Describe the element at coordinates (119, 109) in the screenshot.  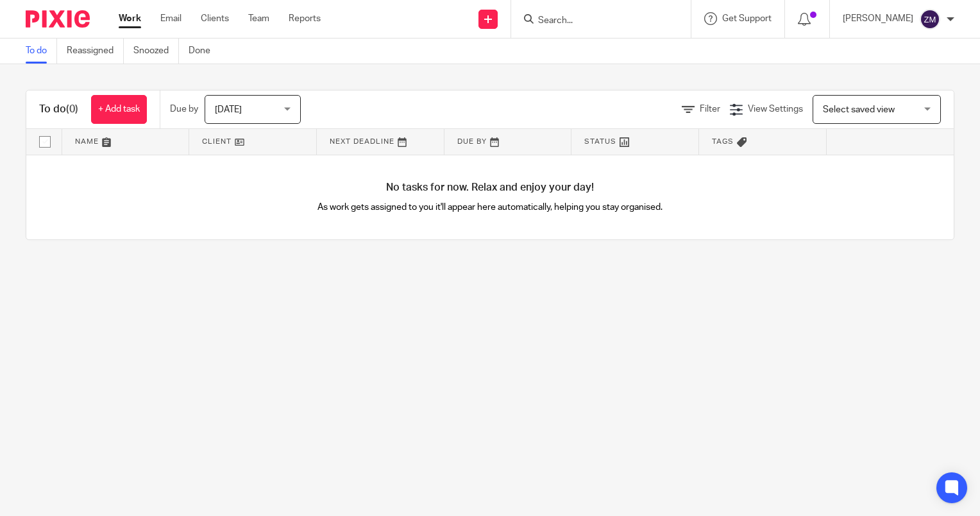
I see `a: + Add task` at that location.